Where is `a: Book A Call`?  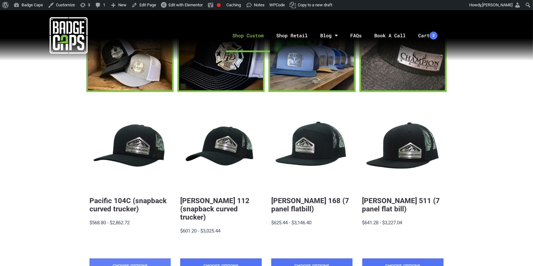
a: Book A Call is located at coordinates (390, 35).